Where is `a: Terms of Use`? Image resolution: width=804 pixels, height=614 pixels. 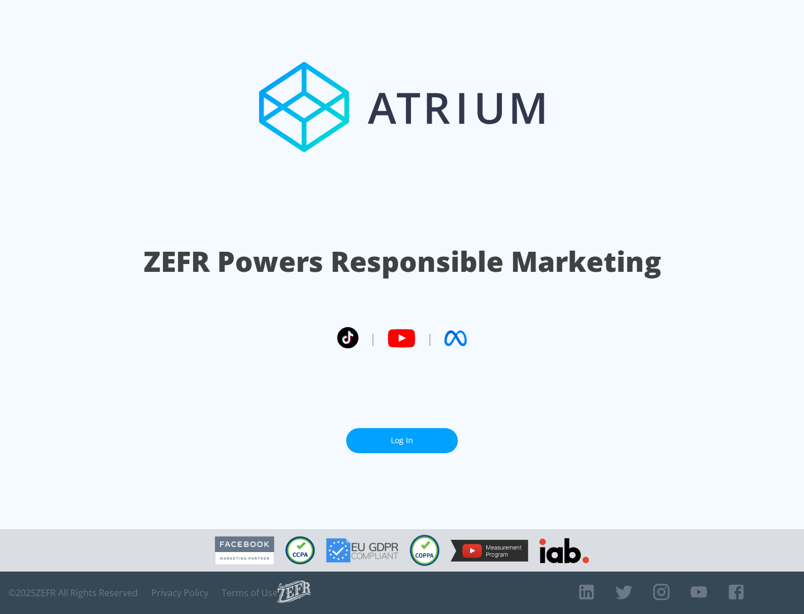
a: Terms of Use is located at coordinates (250, 593).